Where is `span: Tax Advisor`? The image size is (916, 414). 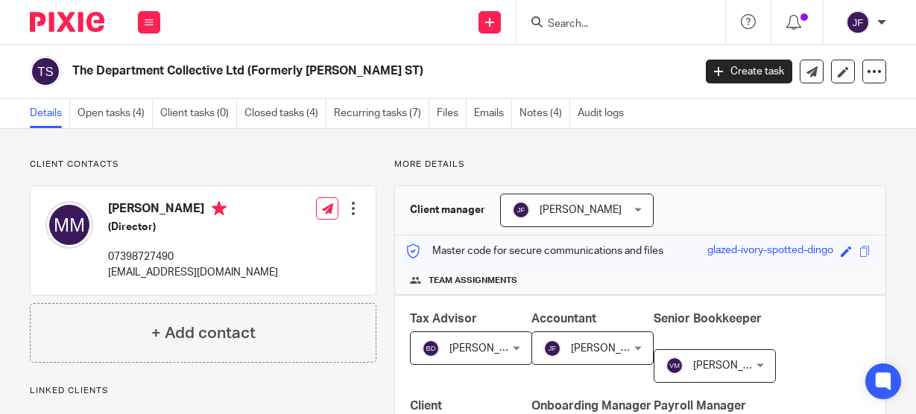 span: Tax Advisor is located at coordinates (443, 319).